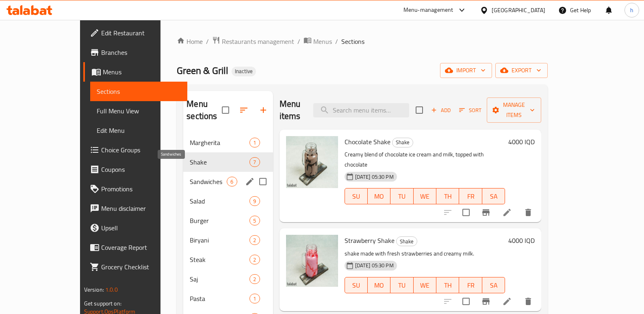 Image resolution: width=644 pixels, height=314 pixels. Describe the element at coordinates (312, 261) in the screenshot. I see `img: Strawberry Shake` at that location.